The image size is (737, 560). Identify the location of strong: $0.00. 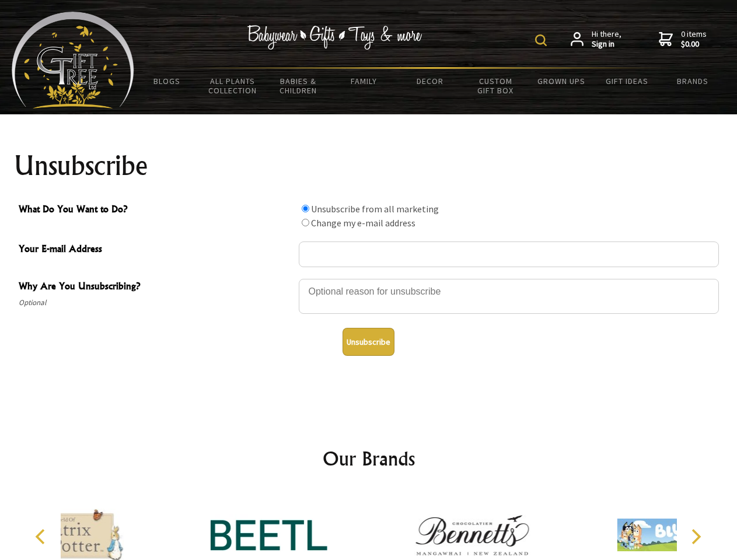
(694, 44).